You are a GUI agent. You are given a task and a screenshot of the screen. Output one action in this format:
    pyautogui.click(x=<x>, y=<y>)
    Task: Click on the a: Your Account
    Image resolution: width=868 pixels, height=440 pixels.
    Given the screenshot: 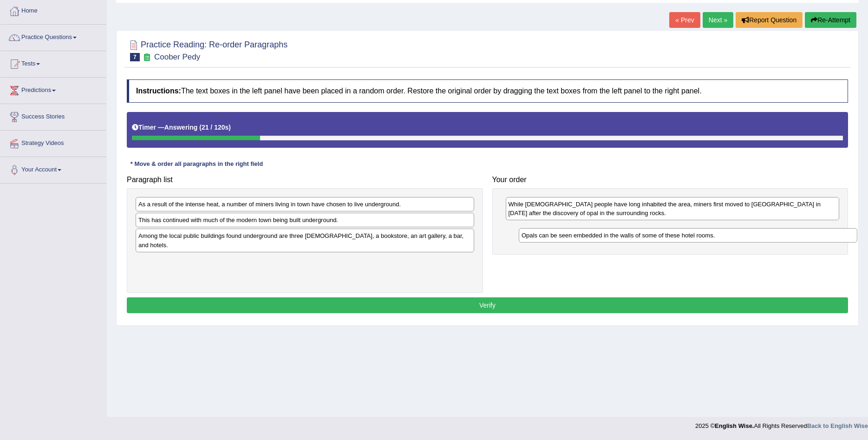 What is the action you would take?
    pyautogui.click(x=53, y=168)
    